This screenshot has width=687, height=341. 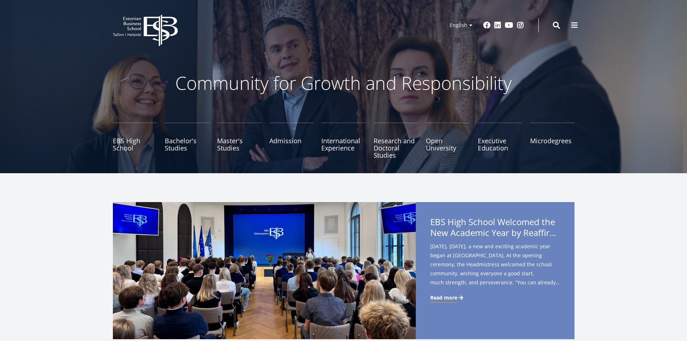 I want to click on a: Read more, so click(x=447, y=298).